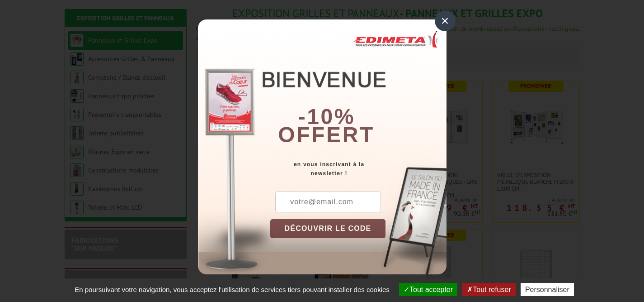  Describe the element at coordinates (547, 289) in the screenshot. I see `button: Personnaliser (fenêtre modale)` at that location.